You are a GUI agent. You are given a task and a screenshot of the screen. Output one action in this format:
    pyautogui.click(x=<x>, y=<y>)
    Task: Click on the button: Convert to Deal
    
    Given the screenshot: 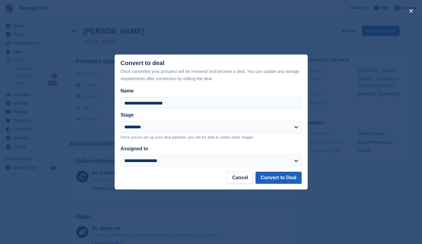 What is the action you would take?
    pyautogui.click(x=279, y=178)
    